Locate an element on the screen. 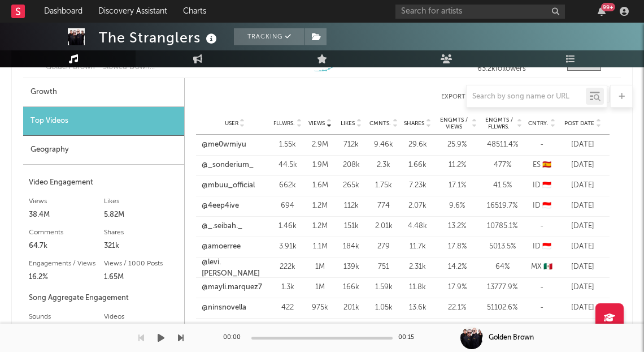  div: 2.01k is located at coordinates (383, 226).